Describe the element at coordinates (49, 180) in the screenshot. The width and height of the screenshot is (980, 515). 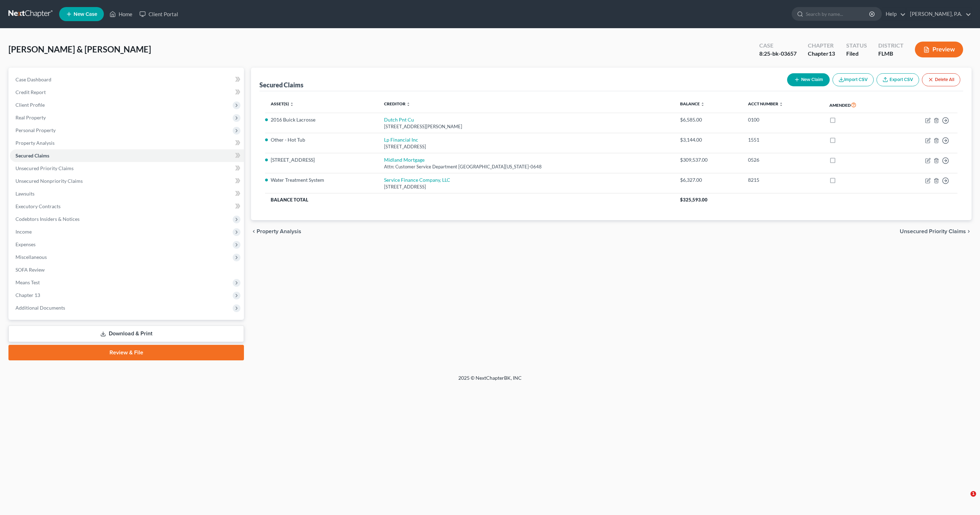
I see `span: Unsecured Nonpriority Claims` at that location.